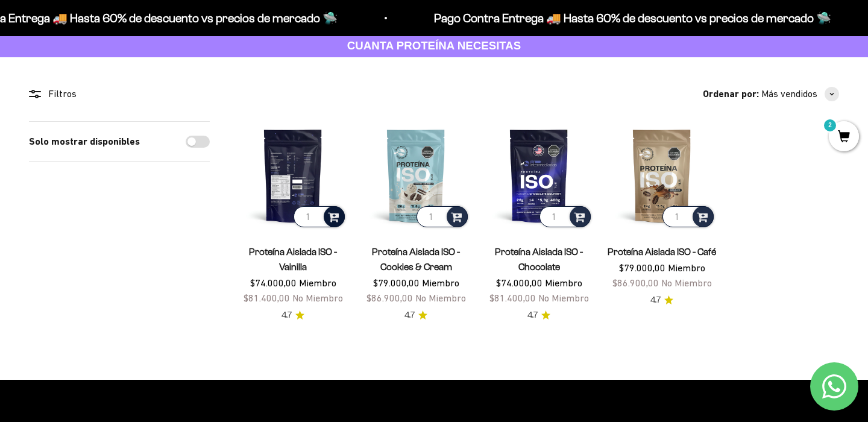  What do you see at coordinates (588, 18) in the screenshot?
I see `p: Pago Contra Entrega 🚚 Hasta 60% de descuento vs precios de mercado 🛸` at bounding box center [588, 18].